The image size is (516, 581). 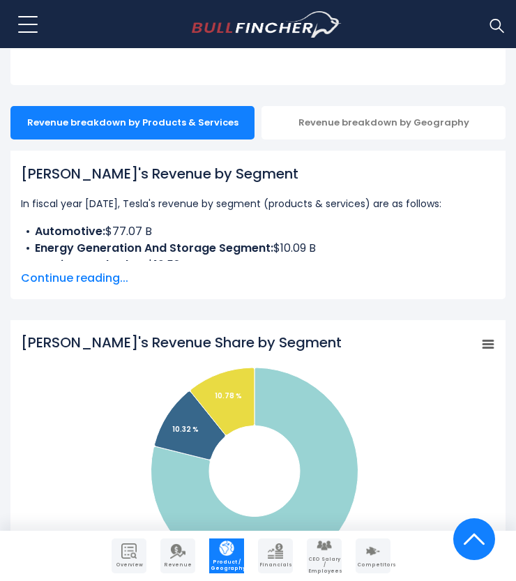 What do you see at coordinates (384, 123) in the screenshot?
I see `div: Revenue breakdown by Geography` at bounding box center [384, 123].